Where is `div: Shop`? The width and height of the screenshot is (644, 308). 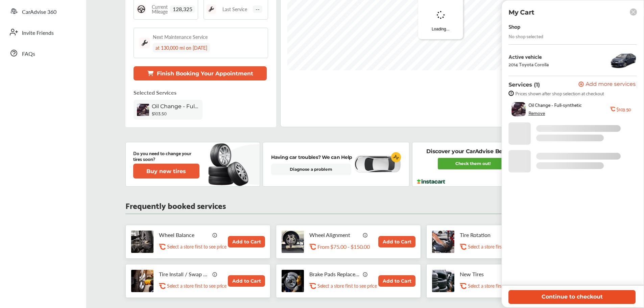 div: Shop is located at coordinates (514, 26).